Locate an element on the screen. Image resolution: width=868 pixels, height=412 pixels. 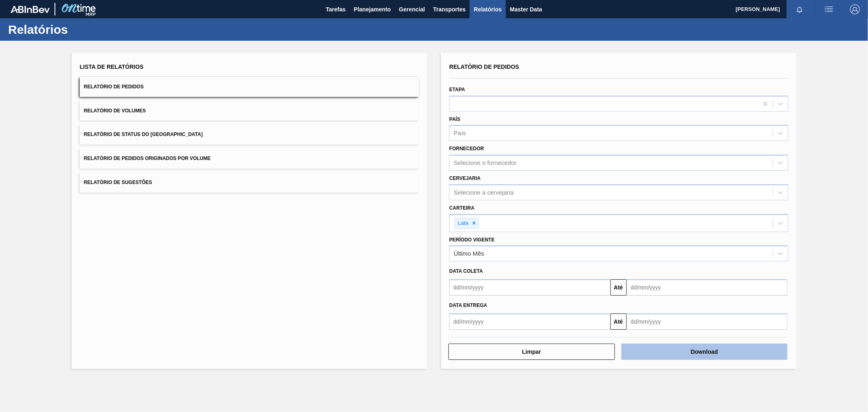
button: Relatório de Pedidos Originados por Volume is located at coordinates (249, 158).